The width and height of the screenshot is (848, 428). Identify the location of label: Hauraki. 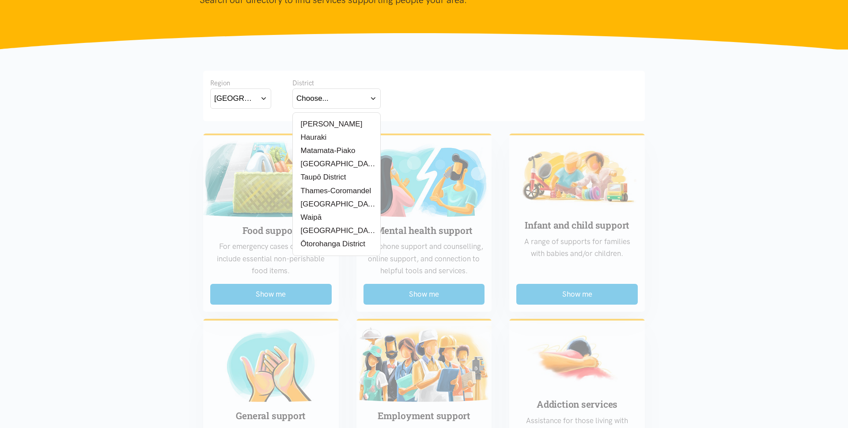
(311, 137).